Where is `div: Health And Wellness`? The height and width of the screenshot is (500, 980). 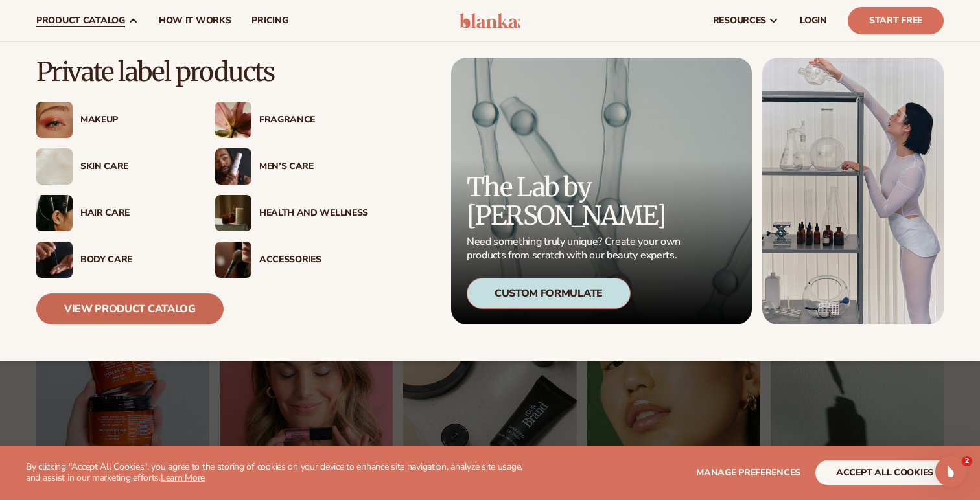
div: Health And Wellness is located at coordinates (314, 213).